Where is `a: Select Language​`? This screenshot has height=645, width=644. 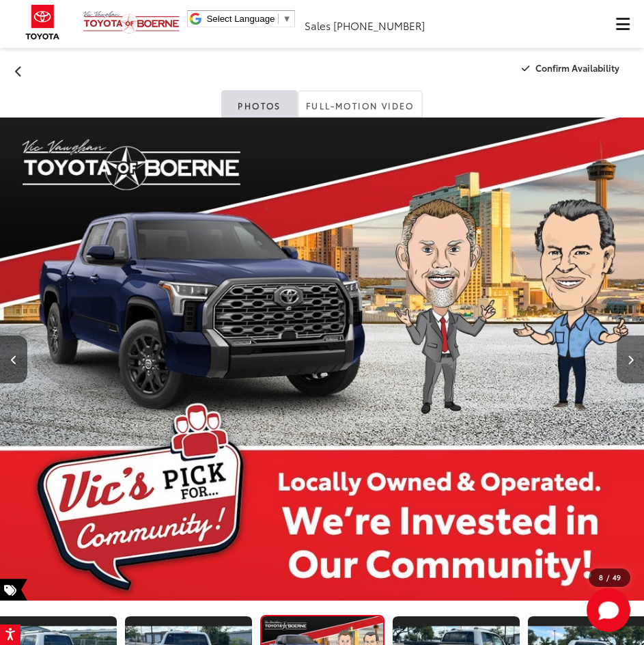 a: Select Language​ is located at coordinates (249, 18).